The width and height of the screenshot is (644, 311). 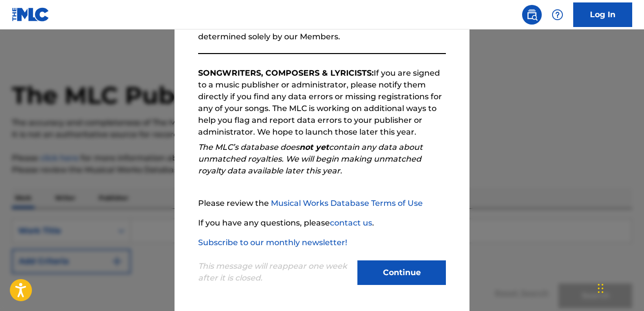 I want to click on div: Drag, so click(x=600, y=288).